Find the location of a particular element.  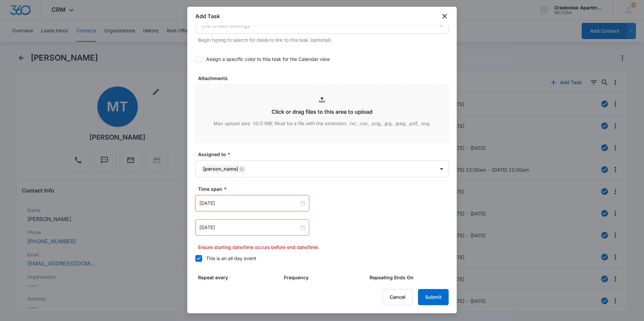

input: Oct 7, 2025 is located at coordinates (249, 203).